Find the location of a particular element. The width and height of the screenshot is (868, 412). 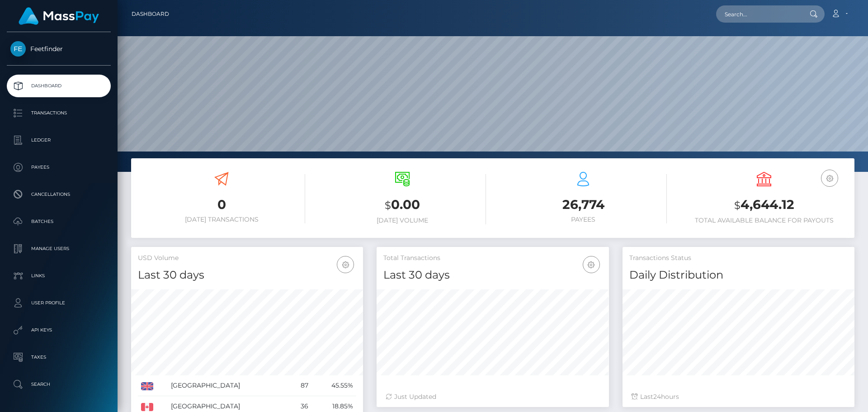

h3: 0 is located at coordinates (221, 204).